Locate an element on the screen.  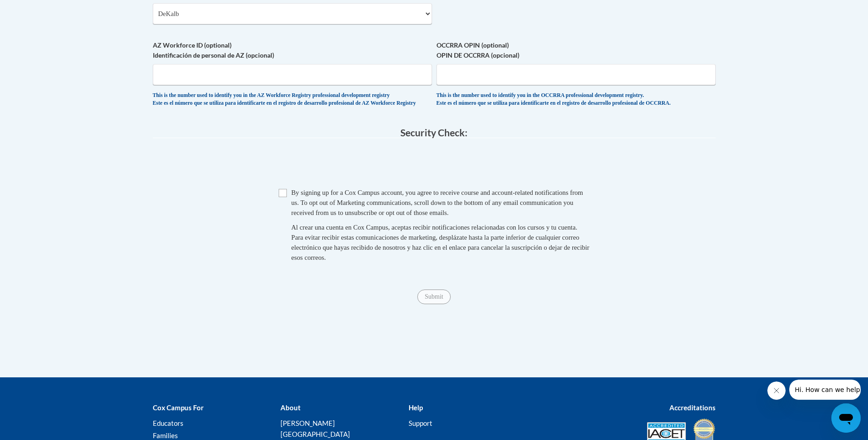
input: Submit is located at coordinates (434, 297).